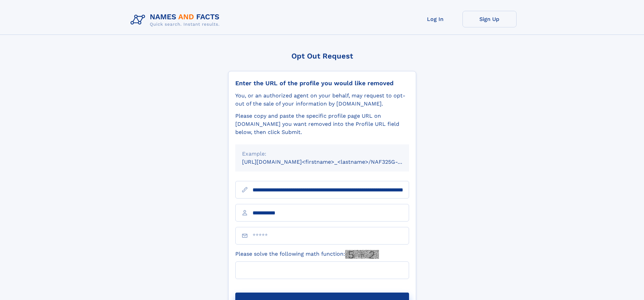 The height and width of the screenshot is (300, 644). I want to click on img: Logo Names and Facts, so click(177, 20).